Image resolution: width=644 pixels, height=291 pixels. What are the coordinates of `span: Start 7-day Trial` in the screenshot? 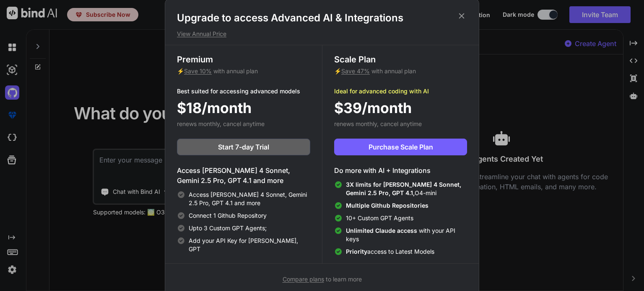 It's located at (244, 147).